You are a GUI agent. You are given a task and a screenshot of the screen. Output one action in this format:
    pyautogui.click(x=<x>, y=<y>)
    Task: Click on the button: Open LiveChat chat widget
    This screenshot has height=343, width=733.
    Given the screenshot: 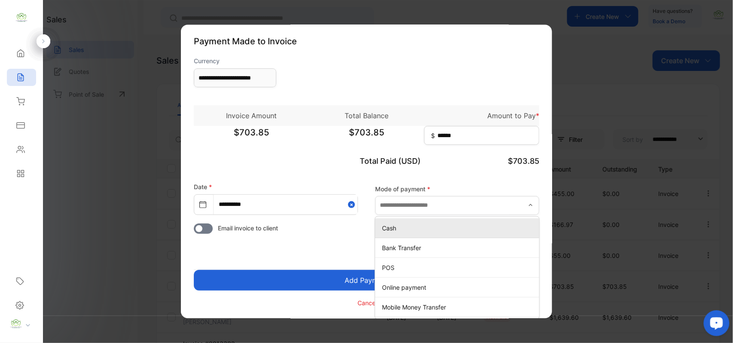 What is the action you would take?
    pyautogui.click(x=20, y=16)
    